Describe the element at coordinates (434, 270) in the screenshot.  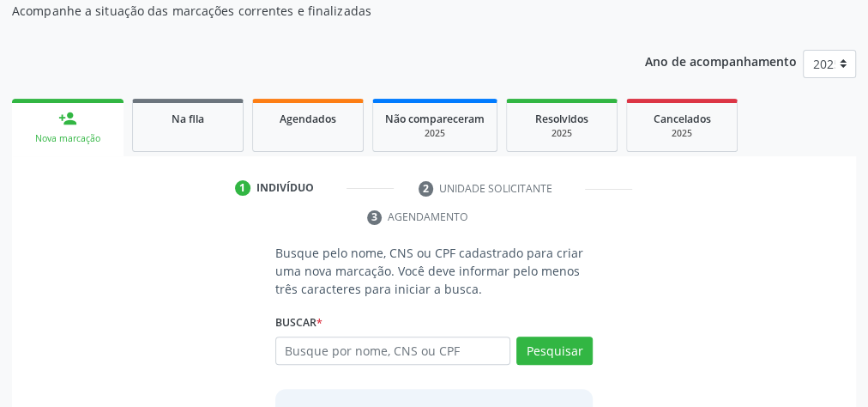
I see `p: Busque pelo nome, CNS ou CPF cadastrado para criar uma nova marcação. Você deve informar pelo men...` at that location.